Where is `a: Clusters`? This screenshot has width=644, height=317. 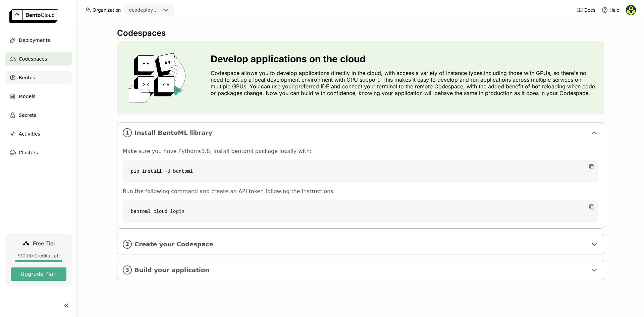 a: Clusters is located at coordinates (39, 153).